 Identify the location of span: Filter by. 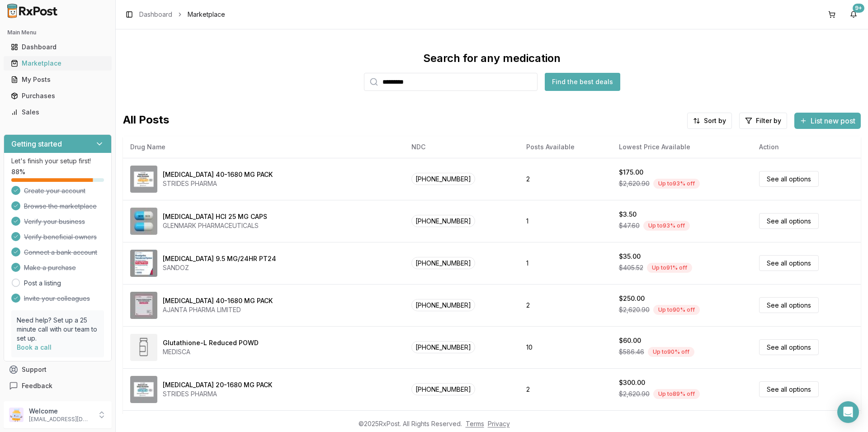
(769, 121).